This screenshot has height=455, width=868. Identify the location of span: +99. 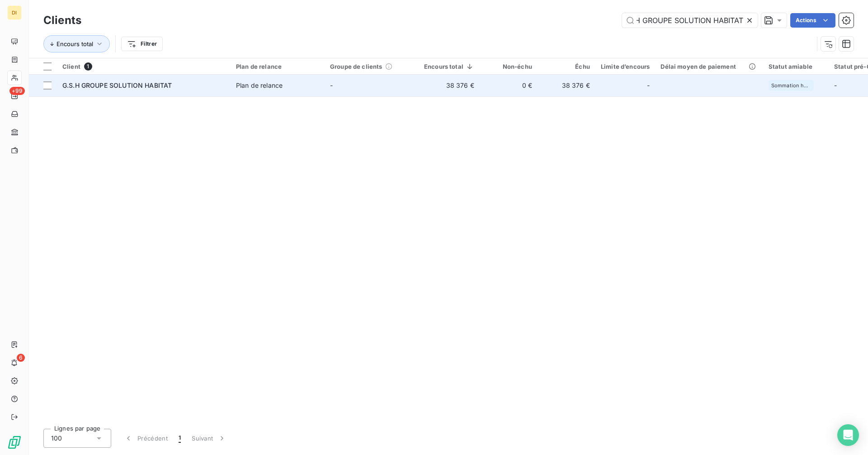
(17, 91).